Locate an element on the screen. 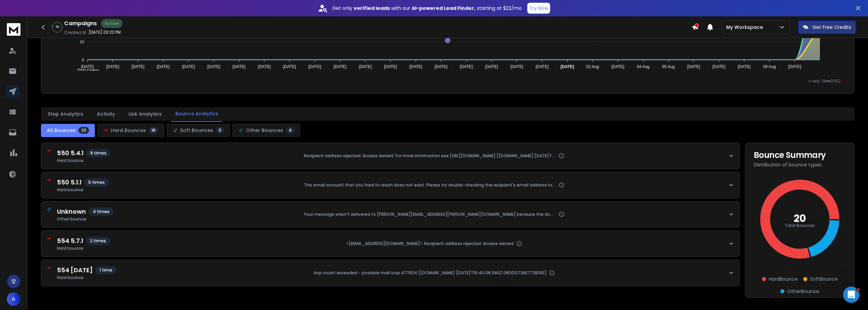 Image resolution: width=868 pixels, height=310 pixels. button: Get Free Credits is located at coordinates (827, 27).